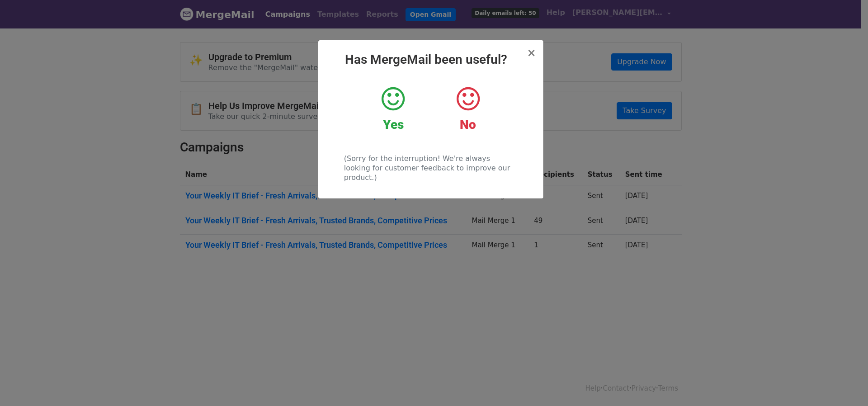 This screenshot has height=406, width=868. What do you see at coordinates (394, 124) in the screenshot?
I see `strong: Yes` at bounding box center [394, 124].